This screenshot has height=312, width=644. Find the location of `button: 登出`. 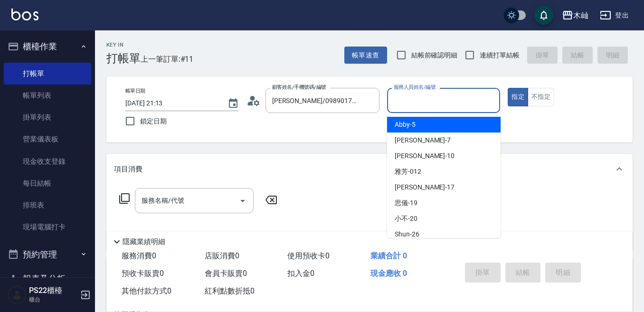

button: 登出 is located at coordinates (614, 15).